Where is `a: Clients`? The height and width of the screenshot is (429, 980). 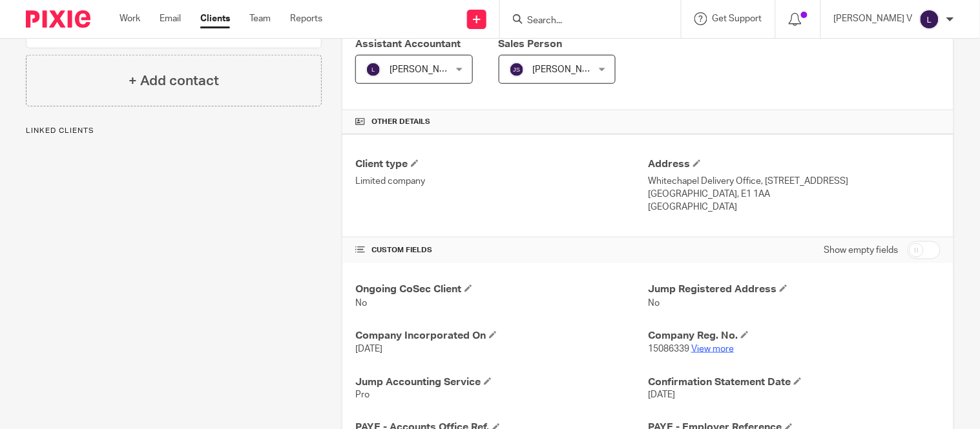 a: Clients is located at coordinates (215, 19).